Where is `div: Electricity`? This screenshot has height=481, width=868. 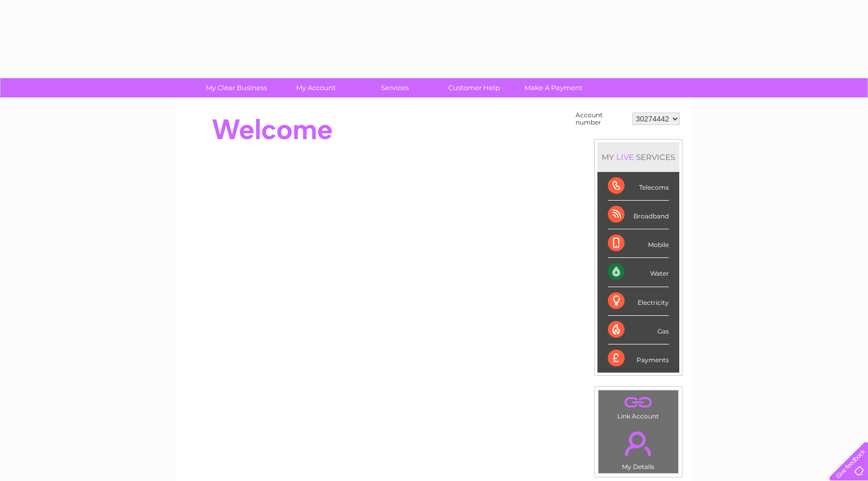
div: Electricity is located at coordinates (638, 302).